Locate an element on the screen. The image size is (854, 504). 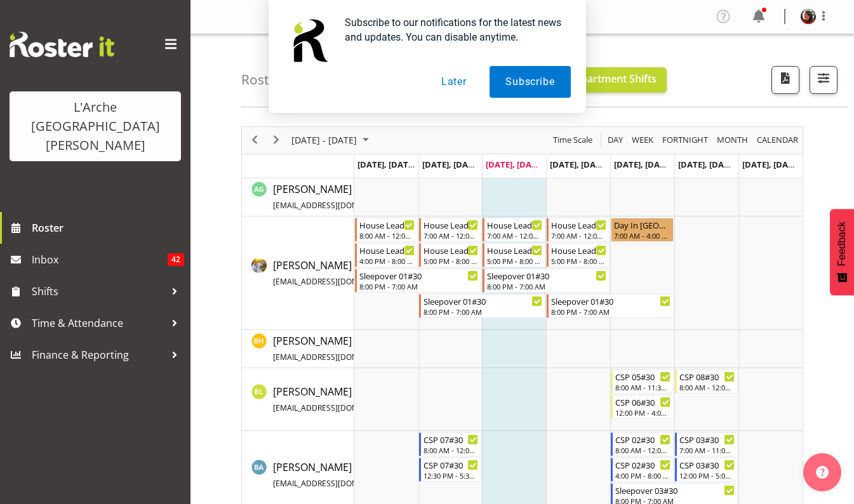
td: Ben Hammond resource is located at coordinates (298, 349).